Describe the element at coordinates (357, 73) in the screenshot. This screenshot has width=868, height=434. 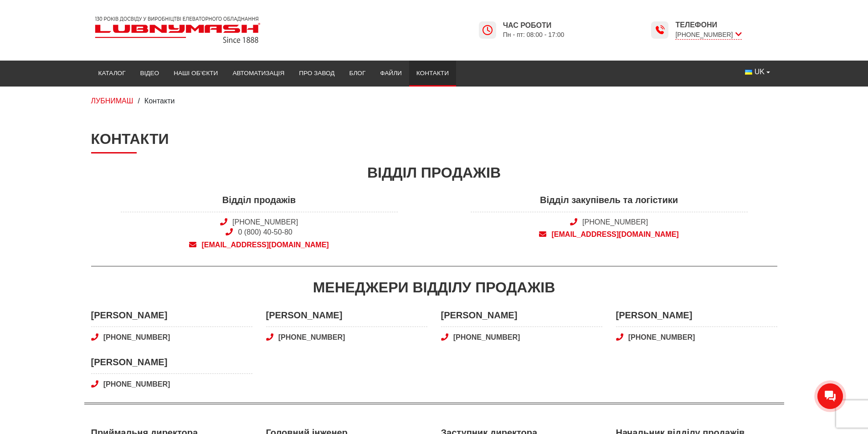
I see `a: Блог` at that location.